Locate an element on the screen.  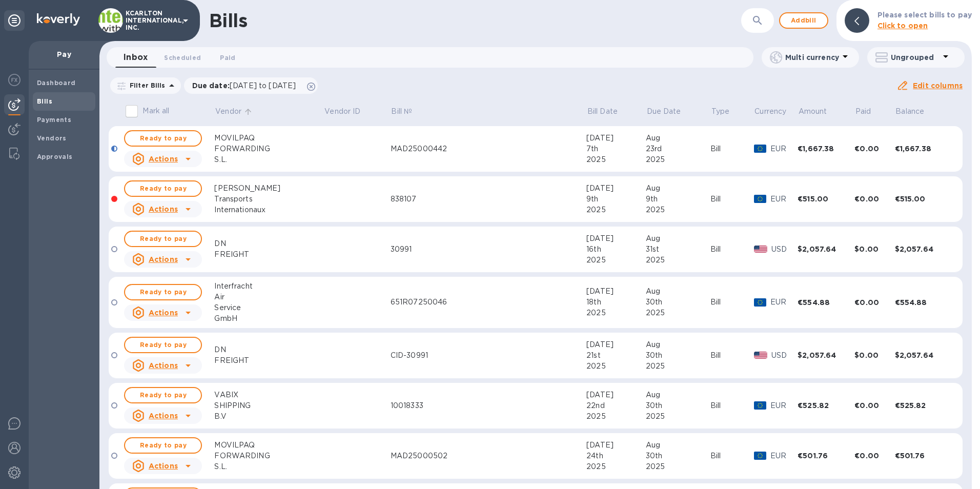
b: Bills is located at coordinates (44, 101).